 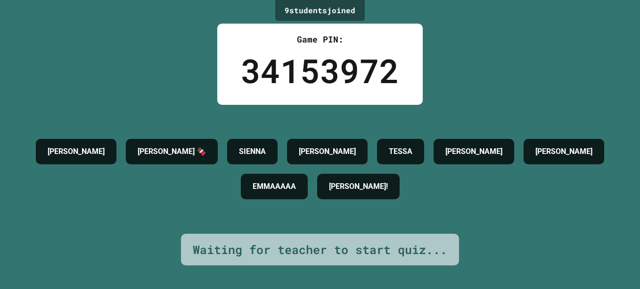 What do you see at coordinates (274, 186) in the screenshot?
I see `h4: EMMAAAAA` at bounding box center [274, 186].